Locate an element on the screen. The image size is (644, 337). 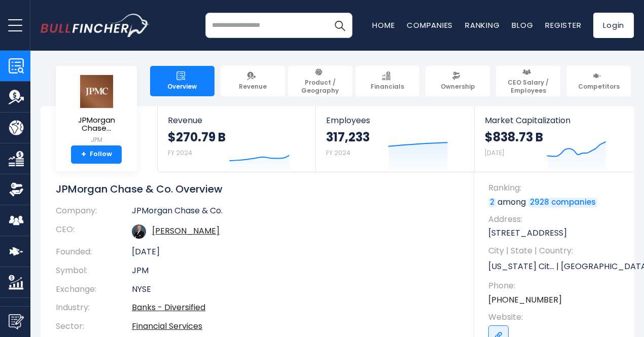
th: Sector: is located at coordinates (94, 326).